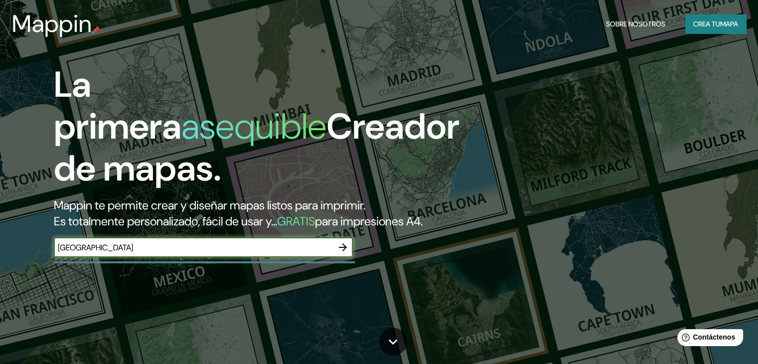  Describe the element at coordinates (296, 221) in the screenshot. I see `font: GRATIS` at that location.